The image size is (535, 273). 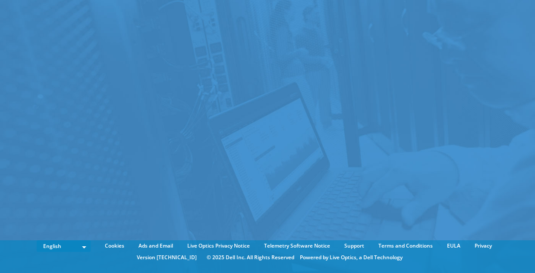 What do you see at coordinates (250, 258) in the screenshot?
I see `li: © 2025 Dell Inc. All Rights Reserved` at bounding box center [250, 258].